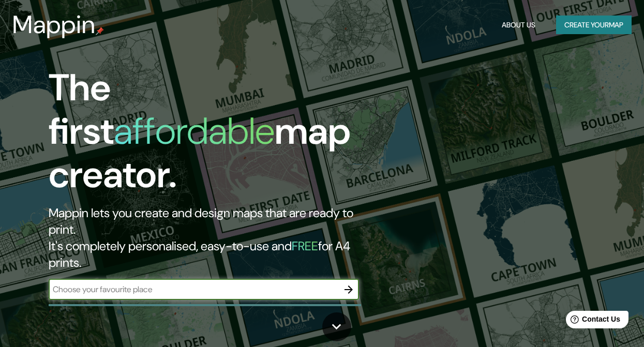 The image size is (644, 347). What do you see at coordinates (194, 131) in the screenshot?
I see `h1: affordable` at bounding box center [194, 131].